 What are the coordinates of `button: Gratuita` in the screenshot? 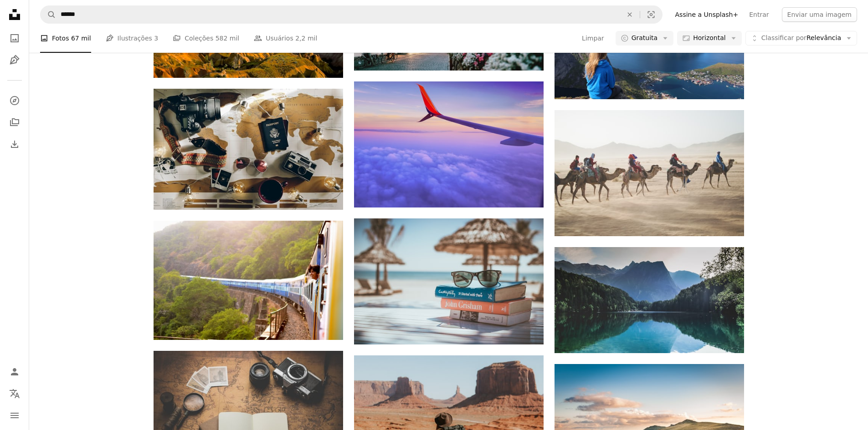 It's located at (645, 38).